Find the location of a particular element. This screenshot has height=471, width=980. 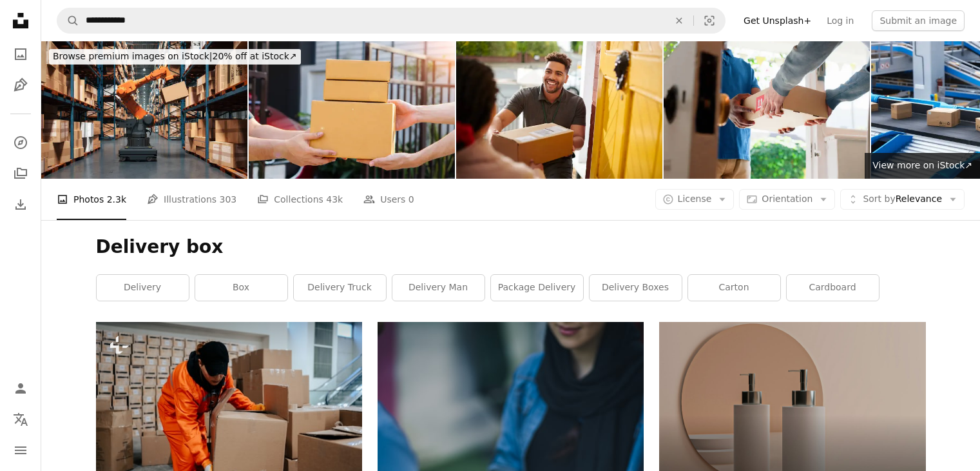

a: Illustrations 303 is located at coordinates (192, 199).